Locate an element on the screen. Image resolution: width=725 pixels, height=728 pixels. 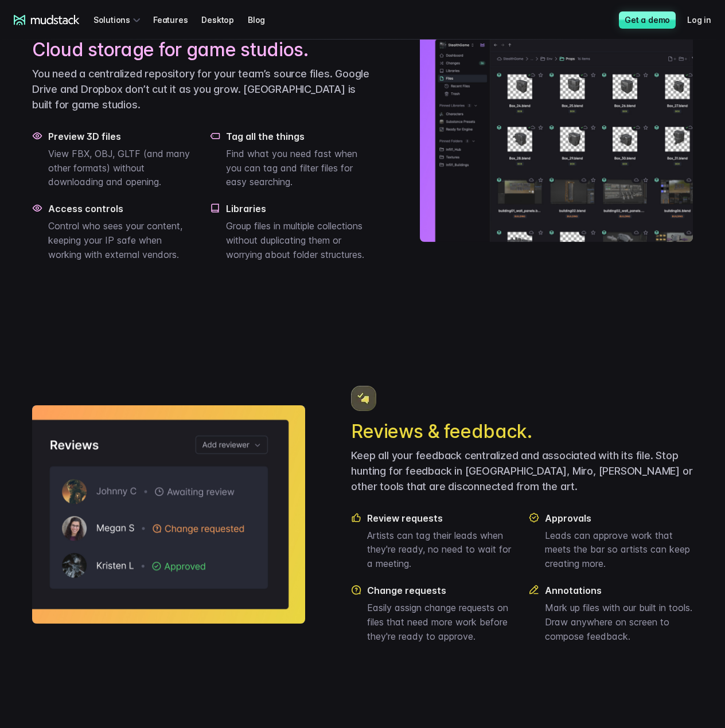
p: Group files in multiple collections without duplicating them or worrying about folder structures. is located at coordinates (300, 240).